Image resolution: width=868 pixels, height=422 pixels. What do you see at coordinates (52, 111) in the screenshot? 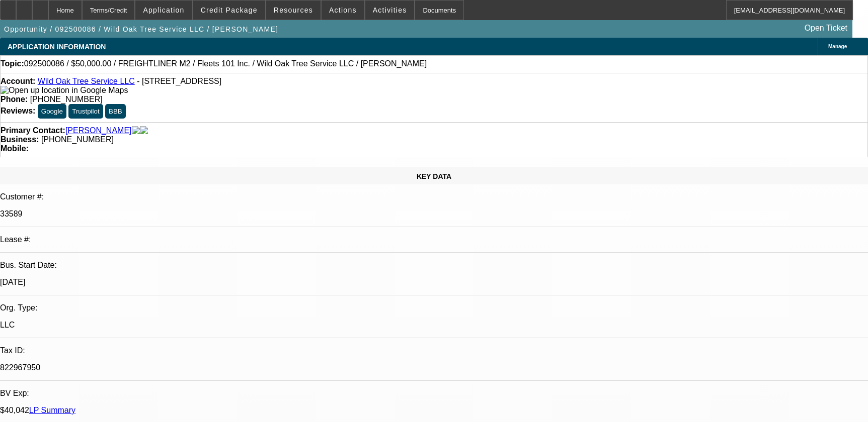
I see `button: Google` at bounding box center [52, 111].